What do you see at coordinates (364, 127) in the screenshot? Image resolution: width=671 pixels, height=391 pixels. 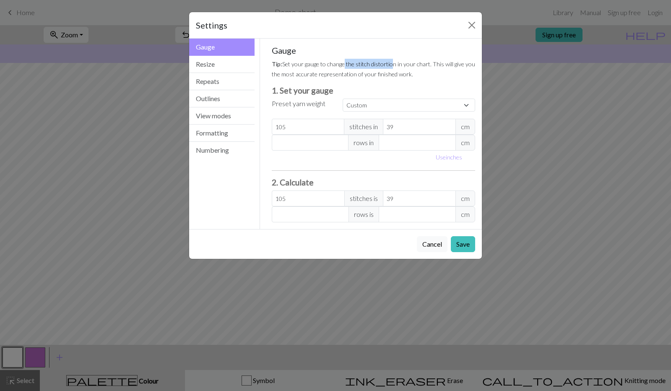 I see `span: stitches in` at bounding box center [364, 127].